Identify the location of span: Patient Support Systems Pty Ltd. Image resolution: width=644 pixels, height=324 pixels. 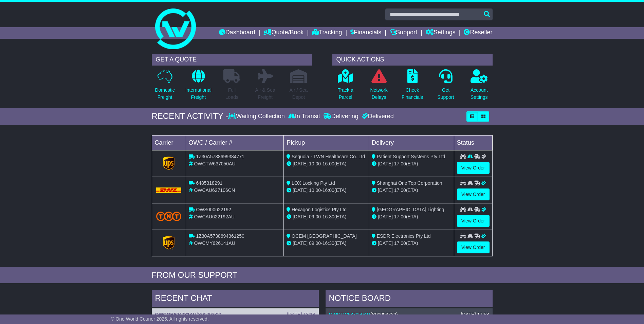
(411, 156).